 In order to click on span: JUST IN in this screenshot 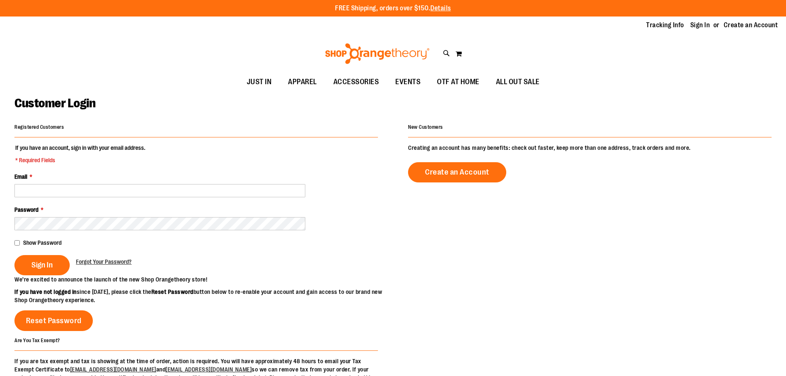, I will do `click(259, 82)`.